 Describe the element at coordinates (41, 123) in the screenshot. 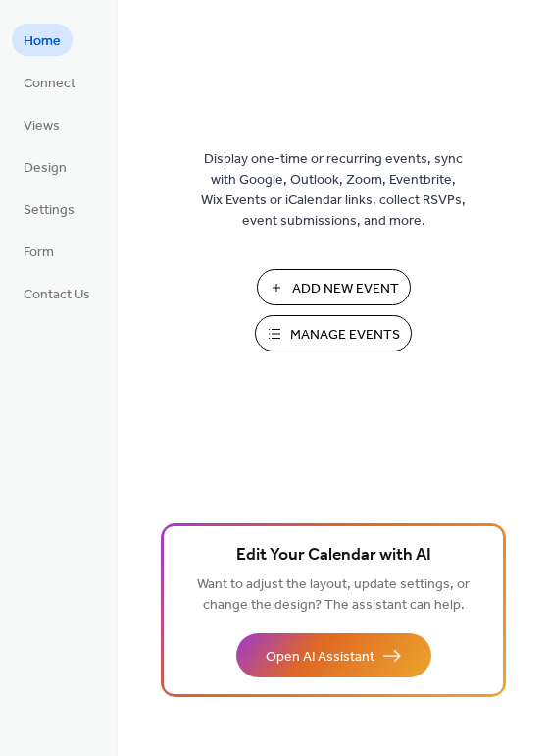

I see `a: Views` at that location.